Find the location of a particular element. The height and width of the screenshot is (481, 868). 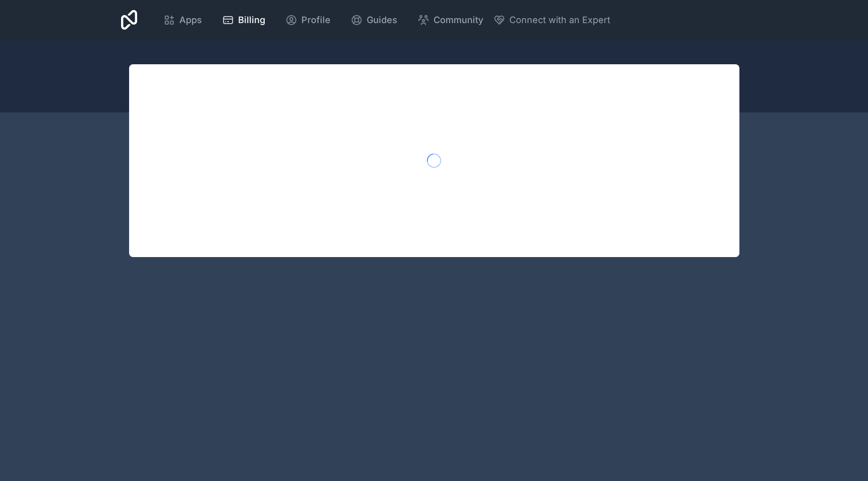

span: Guides is located at coordinates (382, 20).